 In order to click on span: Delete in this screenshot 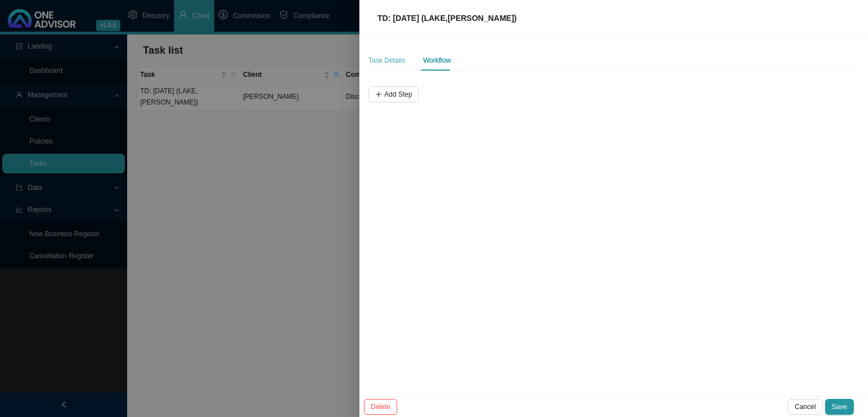, I will do `click(380, 407)`.